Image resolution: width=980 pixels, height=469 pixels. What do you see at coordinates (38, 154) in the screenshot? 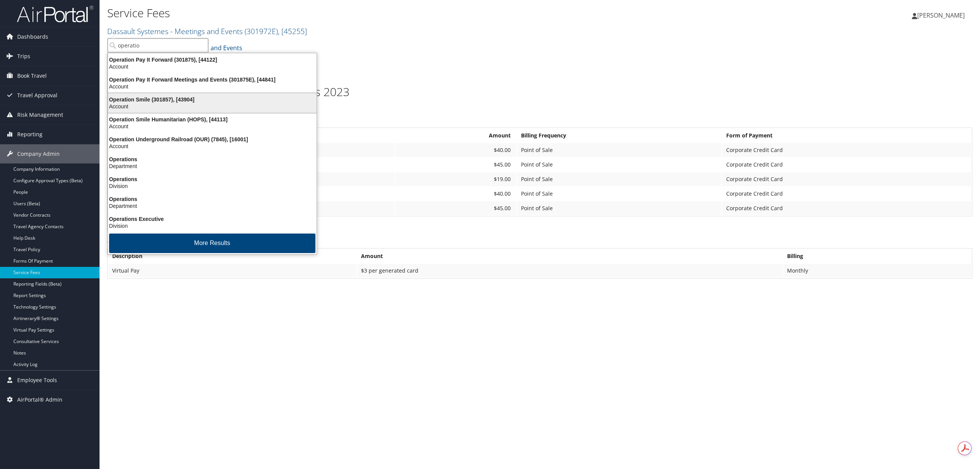
I see `span: Company Admin` at bounding box center [38, 154].